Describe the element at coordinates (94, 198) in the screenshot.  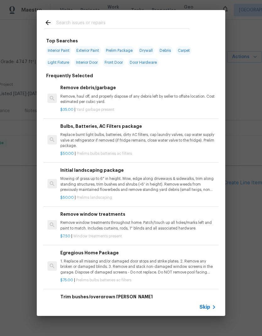
I see `span: Prelims landscaping` at that location.